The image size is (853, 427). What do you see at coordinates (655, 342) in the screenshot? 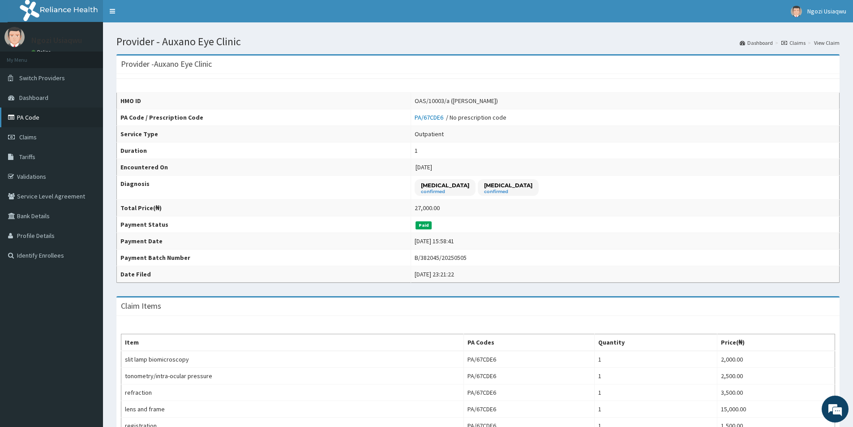
I see `th: Quantity` at bounding box center [655, 342].